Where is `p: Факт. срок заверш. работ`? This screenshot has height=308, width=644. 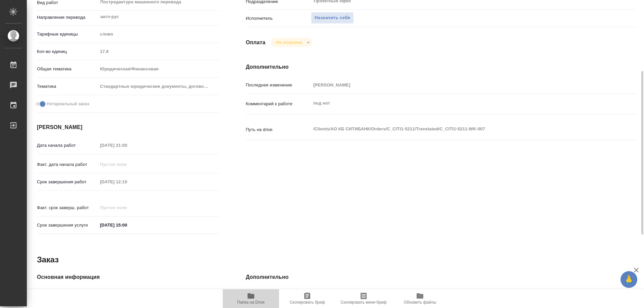 p: Факт. срок заверш. работ is located at coordinates (67, 208).